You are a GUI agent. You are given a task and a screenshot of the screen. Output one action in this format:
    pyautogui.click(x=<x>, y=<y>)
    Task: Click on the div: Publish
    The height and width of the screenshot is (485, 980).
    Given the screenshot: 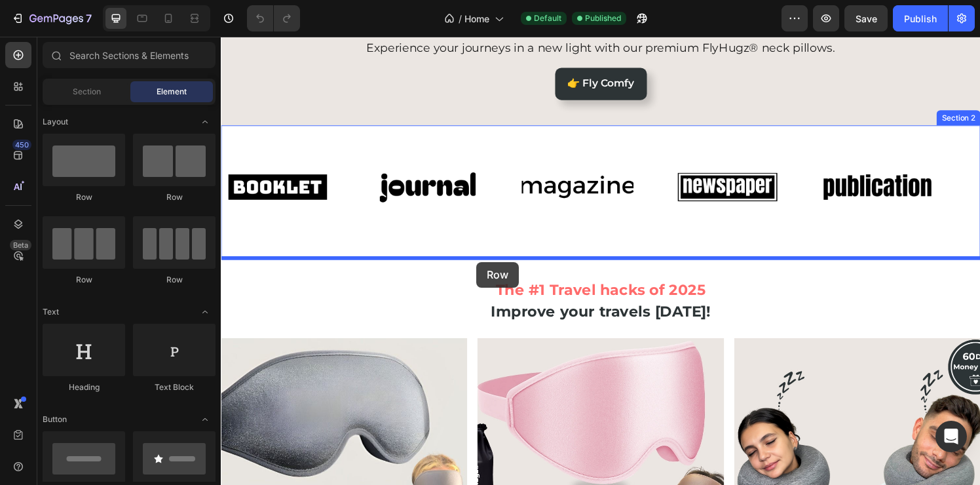 What is the action you would take?
    pyautogui.click(x=921, y=19)
    